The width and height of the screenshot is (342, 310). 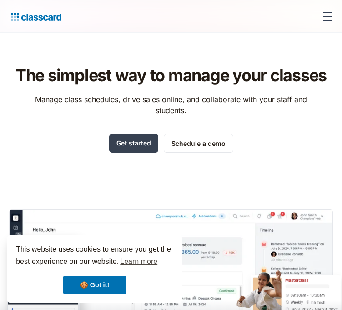 I want to click on a: learn more about cookies, so click(x=139, y=261).